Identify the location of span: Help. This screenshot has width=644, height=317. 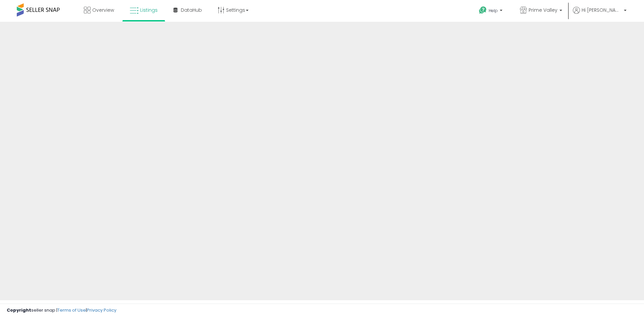
(493, 10).